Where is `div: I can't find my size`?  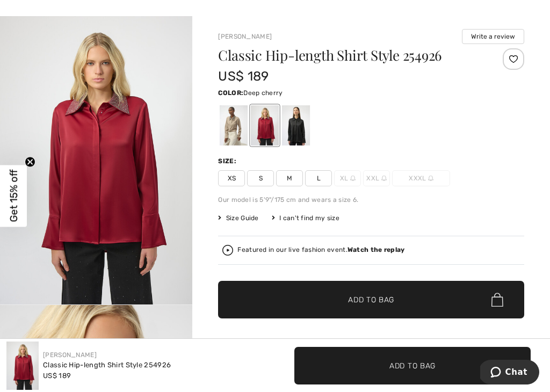
div: I can't find my size is located at coordinates (306, 218).